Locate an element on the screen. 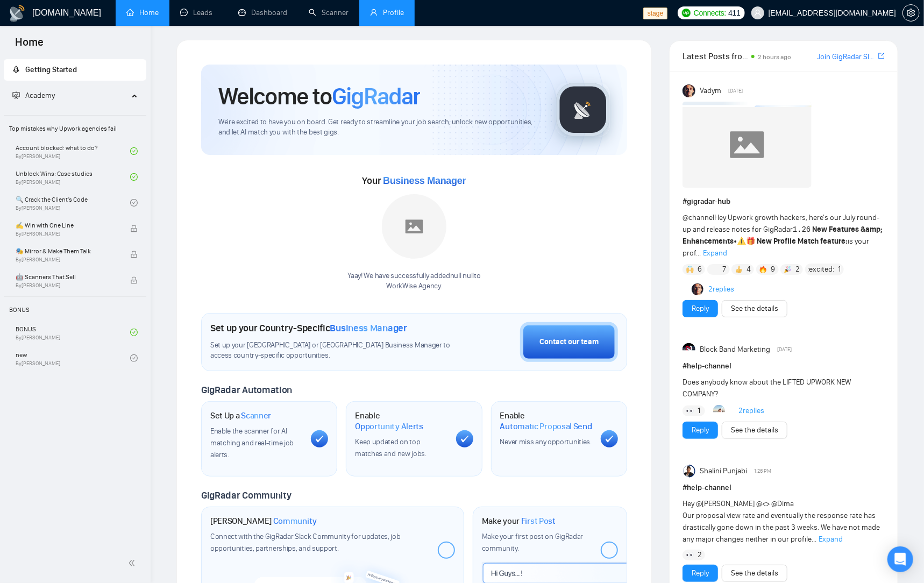  a: export is located at coordinates (882, 56).